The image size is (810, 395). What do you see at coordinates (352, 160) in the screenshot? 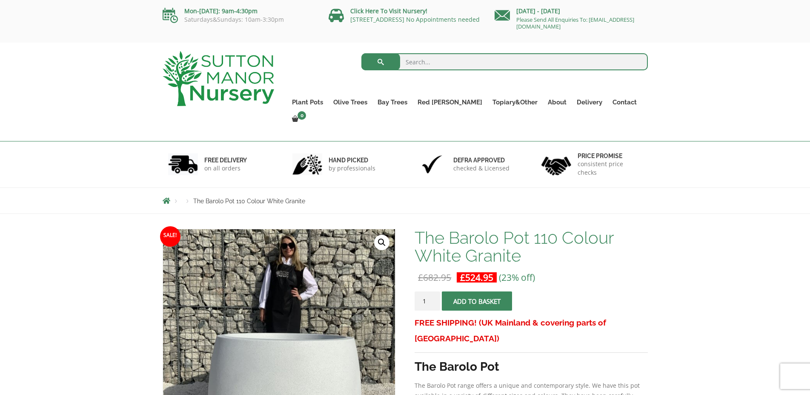
I see `h6: hand picked` at bounding box center [352, 160].